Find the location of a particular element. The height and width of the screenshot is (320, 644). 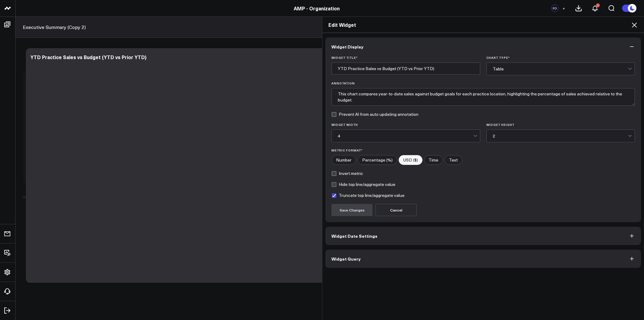

span: Widget Date Settings is located at coordinates (354, 236).